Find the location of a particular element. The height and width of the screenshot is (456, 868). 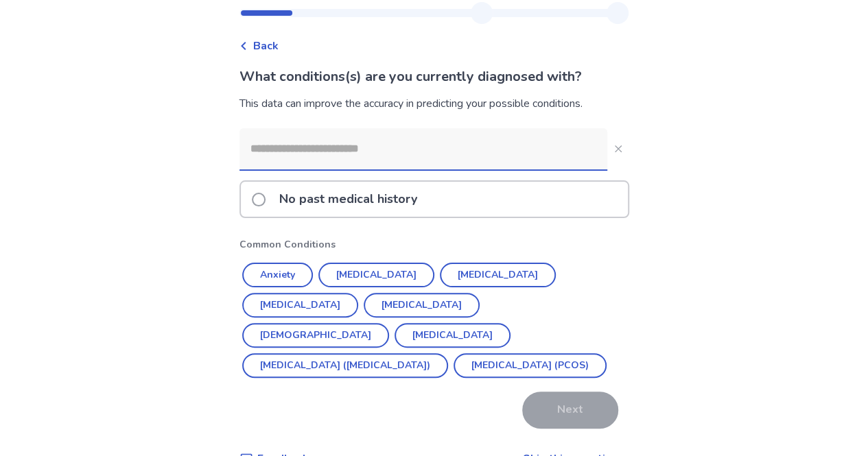

input: Close is located at coordinates (424, 149).